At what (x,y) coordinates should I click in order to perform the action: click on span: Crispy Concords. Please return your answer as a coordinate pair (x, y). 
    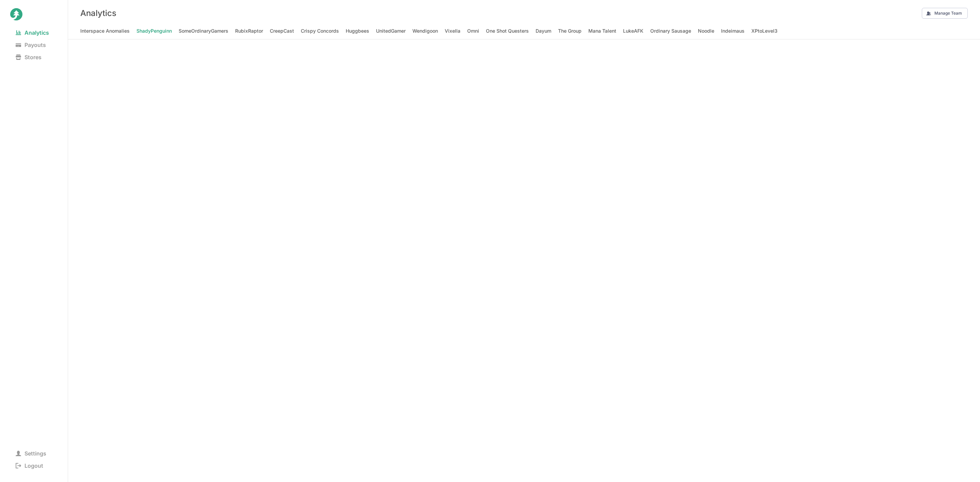
    Looking at the image, I should click on (320, 31).